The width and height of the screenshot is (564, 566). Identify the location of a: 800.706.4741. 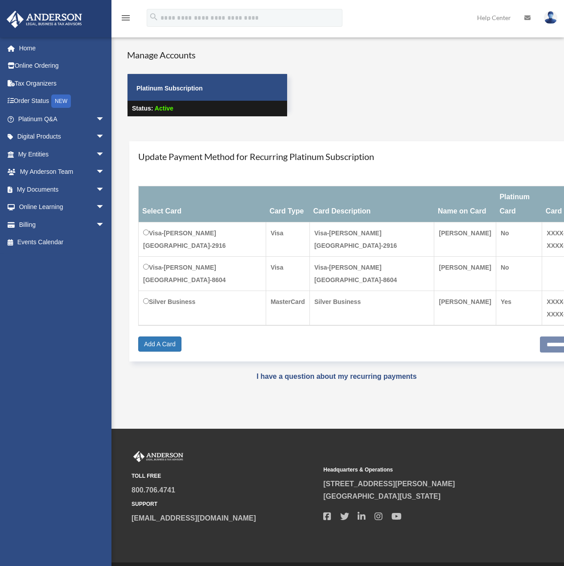
(153, 490).